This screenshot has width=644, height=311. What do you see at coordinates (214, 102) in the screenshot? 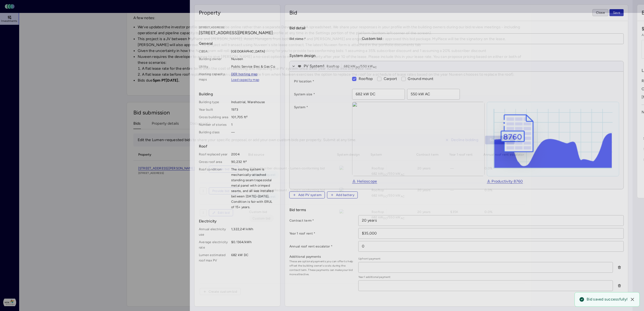
I see `span: Building type` at bounding box center [214, 102].